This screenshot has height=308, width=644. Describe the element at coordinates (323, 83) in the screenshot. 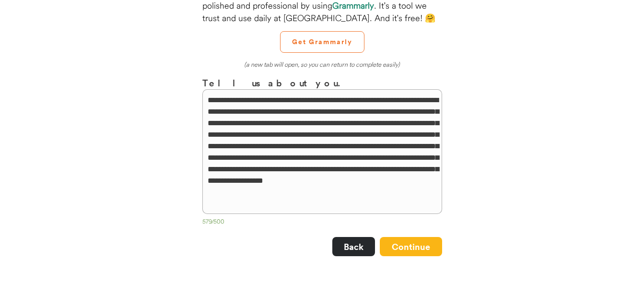

I see `h3: Tell us about you.` at that location.